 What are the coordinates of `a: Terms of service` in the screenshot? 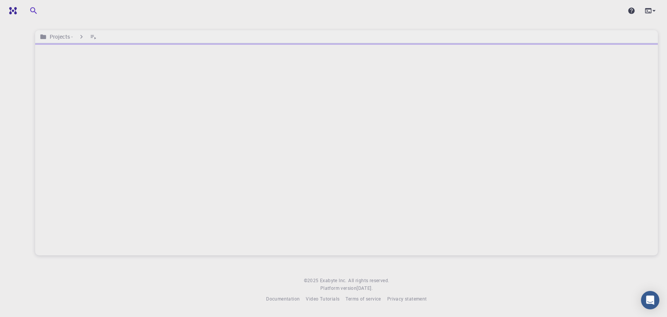 It's located at (363, 299).